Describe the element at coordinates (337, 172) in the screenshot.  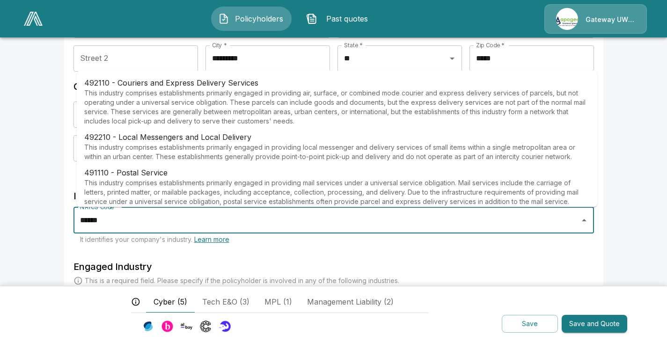
I see `p: 491110 - Postal Service` at that location.